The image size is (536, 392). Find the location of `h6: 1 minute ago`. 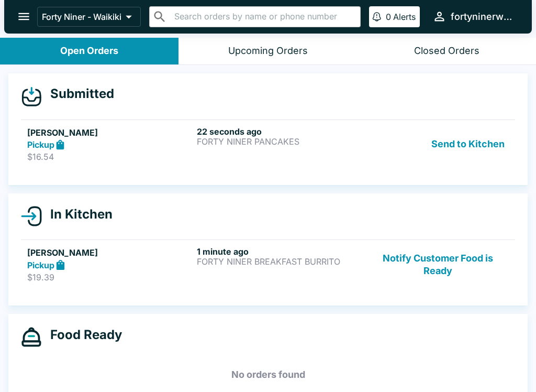

h6: 1 minute ago is located at coordinates (279, 251).